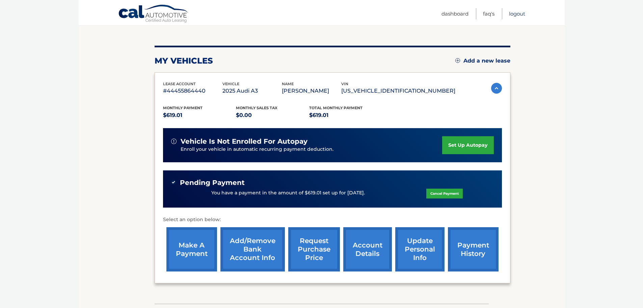 This screenshot has width=643, height=308. I want to click on img: check-green.svg, so click(174, 182).